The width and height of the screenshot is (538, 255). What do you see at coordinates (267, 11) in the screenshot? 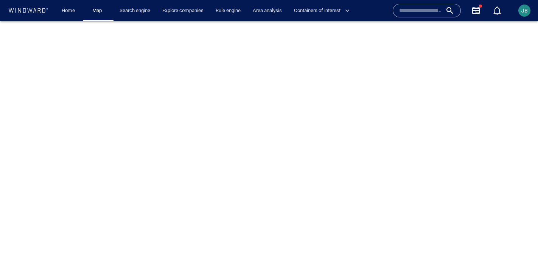
I see `a: Area analysis` at bounding box center [267, 11].